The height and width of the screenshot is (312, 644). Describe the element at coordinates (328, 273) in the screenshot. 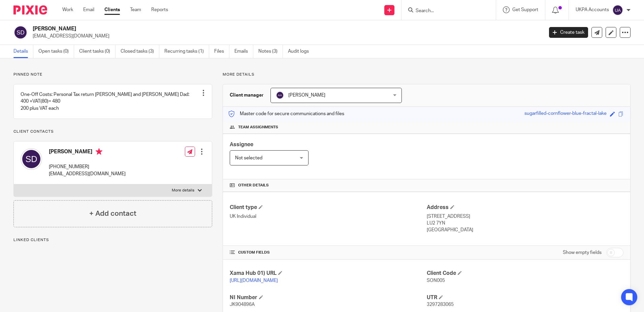

I see `h4: Xama Hub 01) URL` at that location.